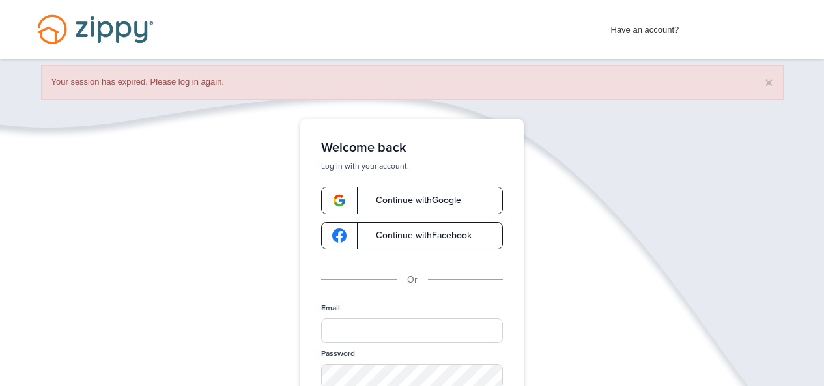  What do you see at coordinates (412, 280) in the screenshot?
I see `p: Or` at bounding box center [412, 280].